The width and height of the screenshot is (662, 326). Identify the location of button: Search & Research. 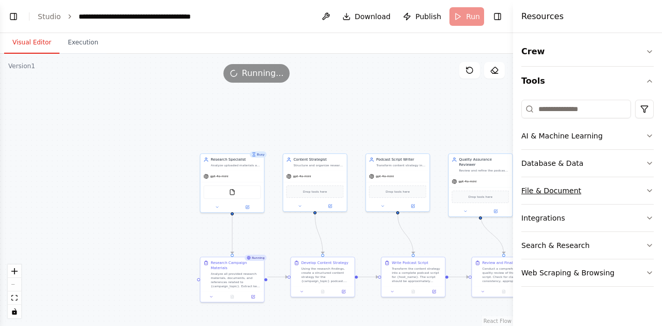
(587, 246).